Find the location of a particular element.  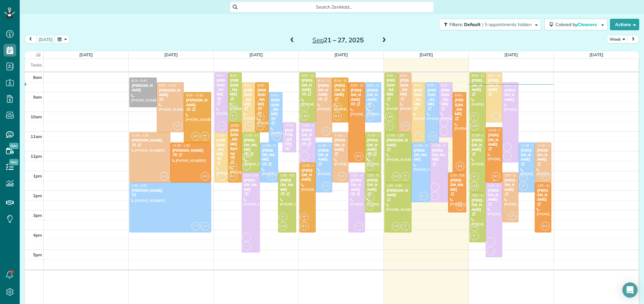

span: 12:30 - 4:00 is located at coordinates (310, 166).